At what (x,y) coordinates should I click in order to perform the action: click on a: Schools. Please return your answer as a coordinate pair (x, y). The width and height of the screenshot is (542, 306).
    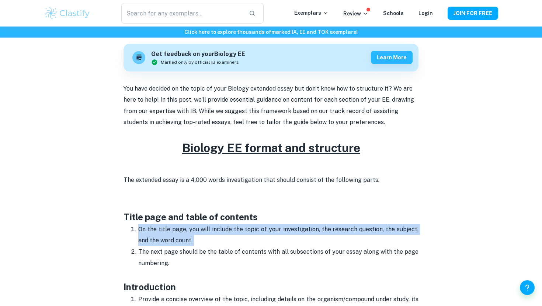
    Looking at the image, I should click on (393, 13).